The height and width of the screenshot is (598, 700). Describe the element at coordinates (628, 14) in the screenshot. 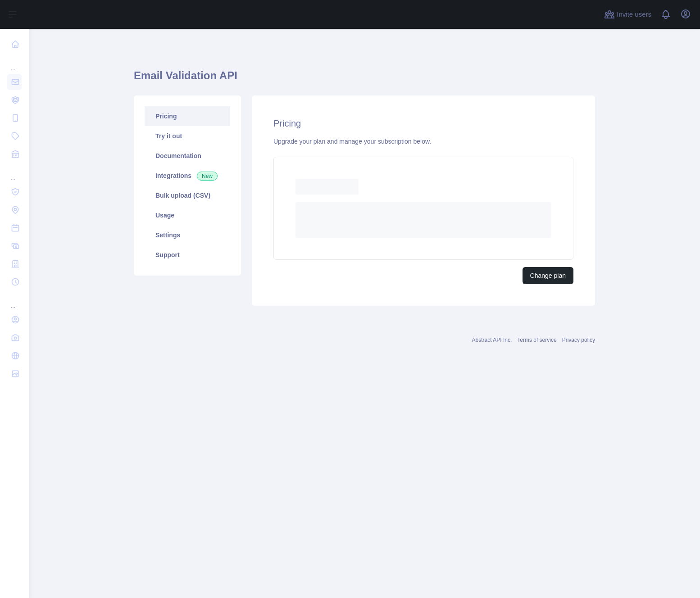

I see `button: Invite users` at that location.